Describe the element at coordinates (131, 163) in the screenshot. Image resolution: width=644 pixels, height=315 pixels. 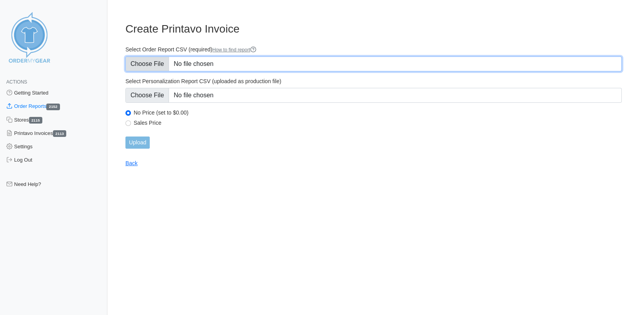
I see `a: Back` at that location.